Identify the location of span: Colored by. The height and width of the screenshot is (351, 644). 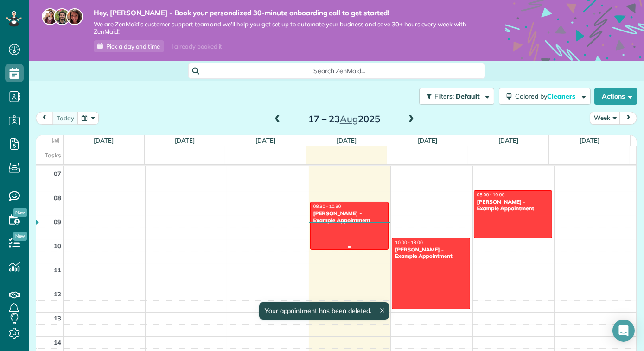
(546, 96).